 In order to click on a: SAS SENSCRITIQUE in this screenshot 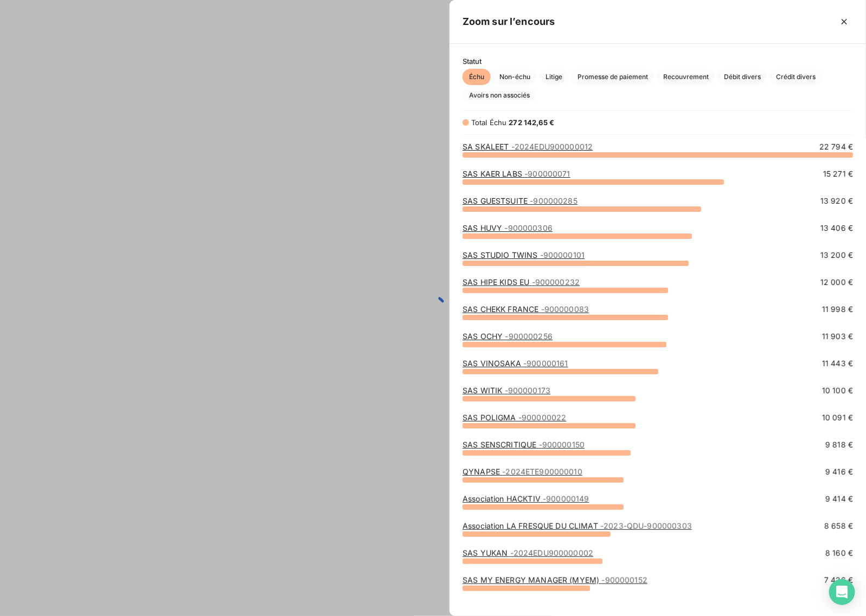, I will do `click(523, 445)`.